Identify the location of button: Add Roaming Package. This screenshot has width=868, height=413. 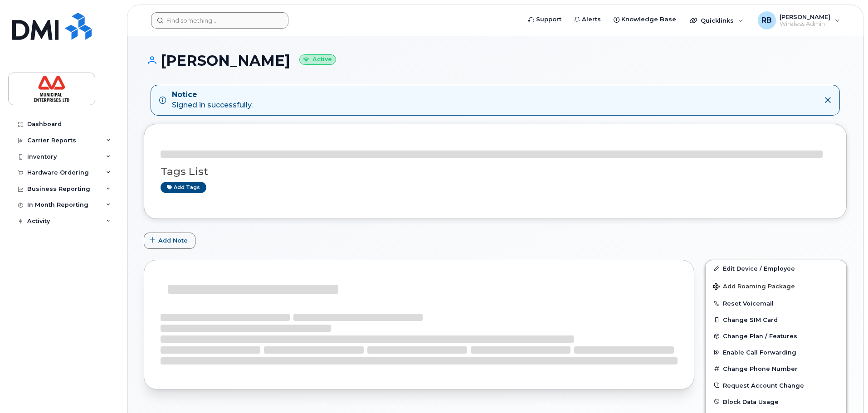
(776, 285).